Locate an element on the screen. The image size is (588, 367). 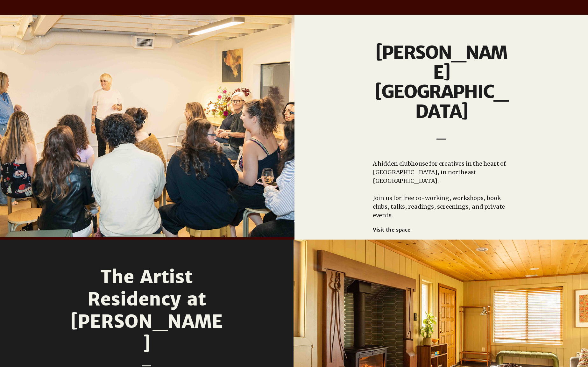
span: Join us for free co-working, workshops, book clubs, talks, readings, screenings, and private events. is located at coordinates (439, 207).